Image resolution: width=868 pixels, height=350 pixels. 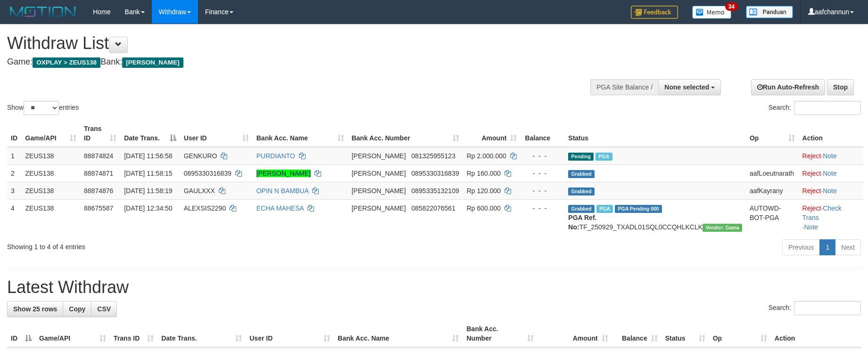 What do you see at coordinates (801, 247) in the screenshot?
I see `a: Previous` at bounding box center [801, 247].